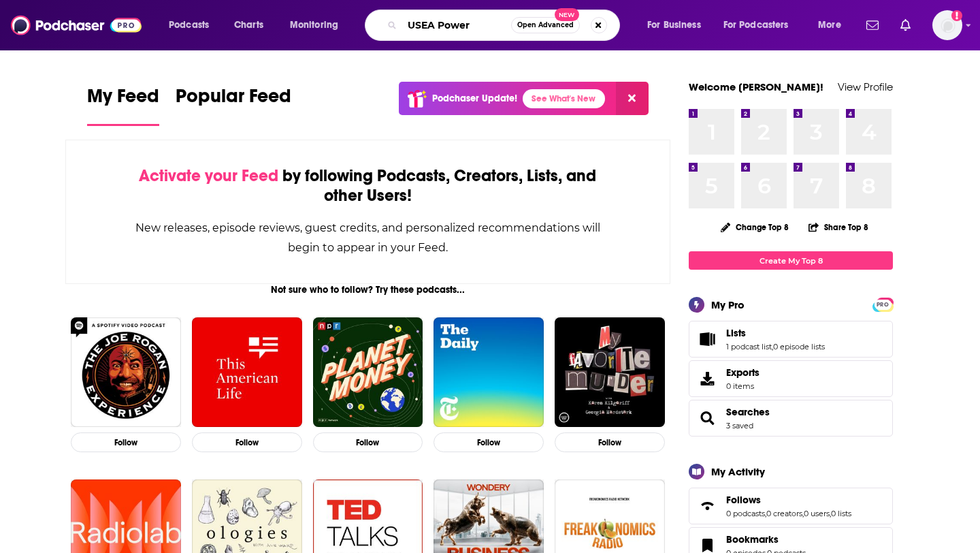 Image resolution: width=980 pixels, height=553 pixels. Describe the element at coordinates (882, 304) in the screenshot. I see `a: PRO` at that location.